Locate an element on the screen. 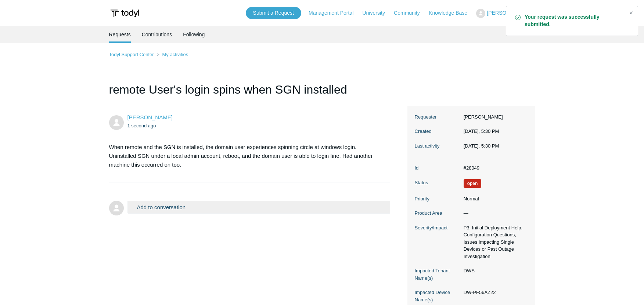  a: Knowledge Base is located at coordinates (452, 13).